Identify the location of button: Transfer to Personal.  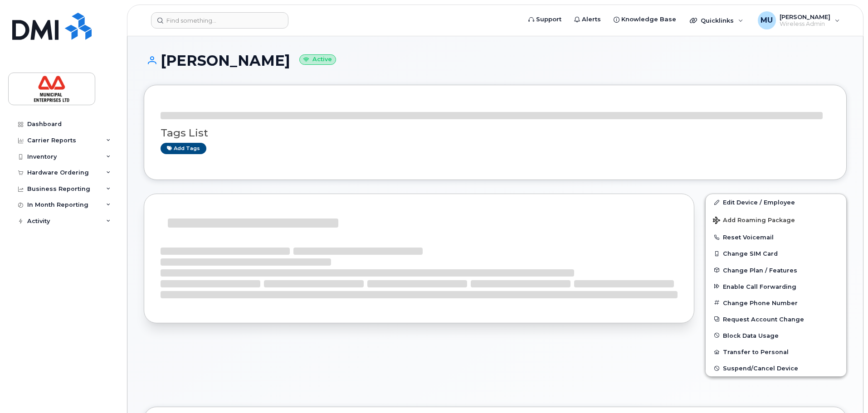
(776, 352).